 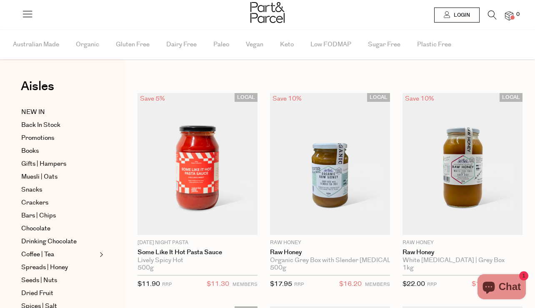 I want to click on span: Chocolate, so click(x=36, y=228).